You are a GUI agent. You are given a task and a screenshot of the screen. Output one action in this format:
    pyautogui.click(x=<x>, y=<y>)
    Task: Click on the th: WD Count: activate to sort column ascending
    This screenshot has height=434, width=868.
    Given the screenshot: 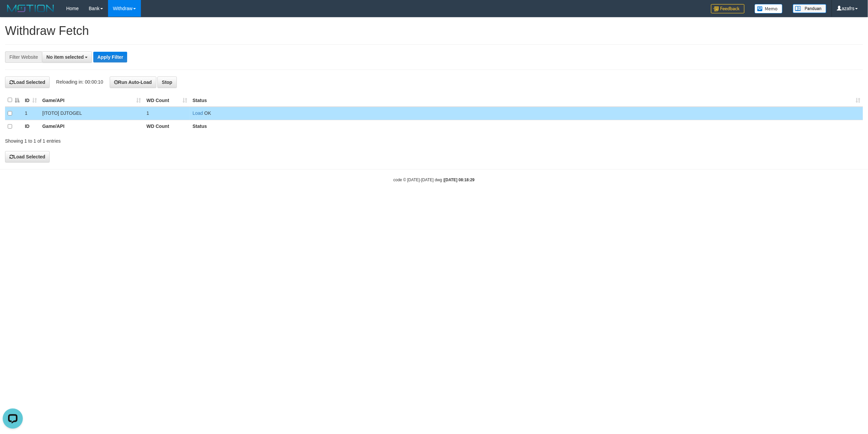 What is the action you would take?
    pyautogui.click(x=167, y=100)
    